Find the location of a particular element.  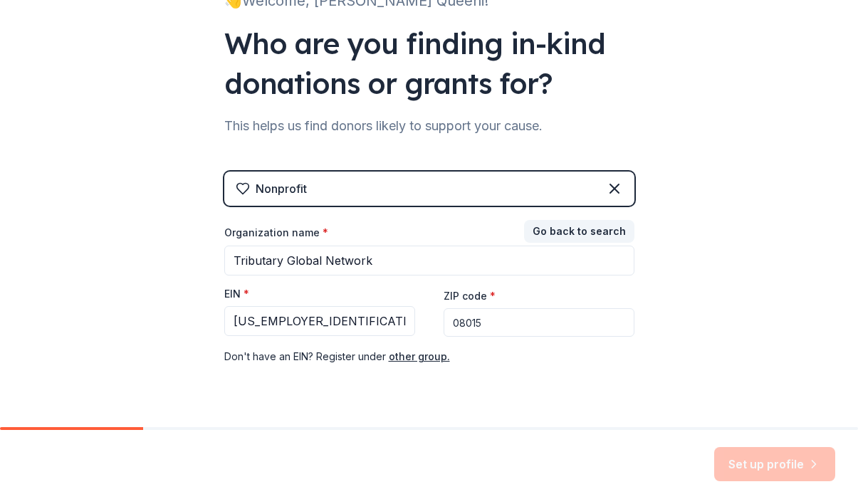

div: This helps us find donors likely to support your cause. is located at coordinates (429, 126).